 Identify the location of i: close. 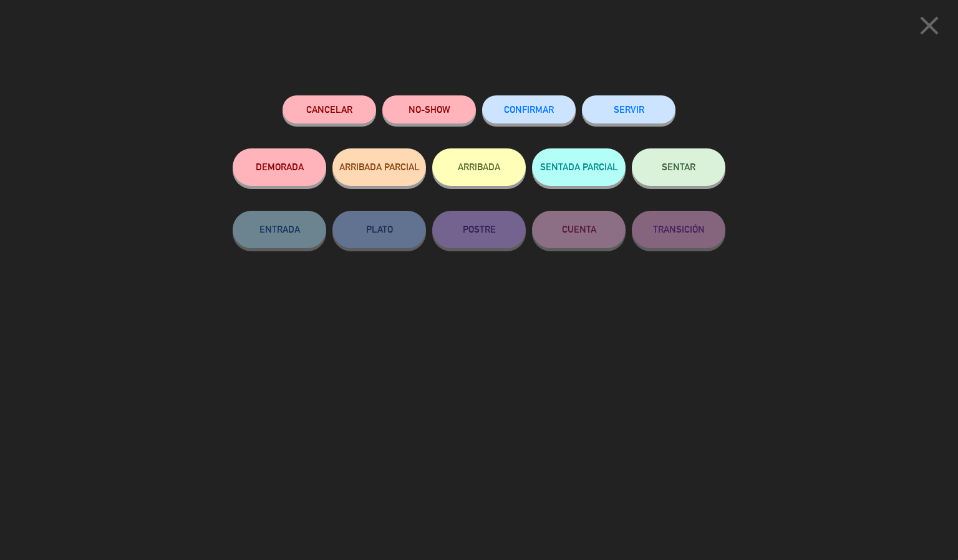
(929, 25).